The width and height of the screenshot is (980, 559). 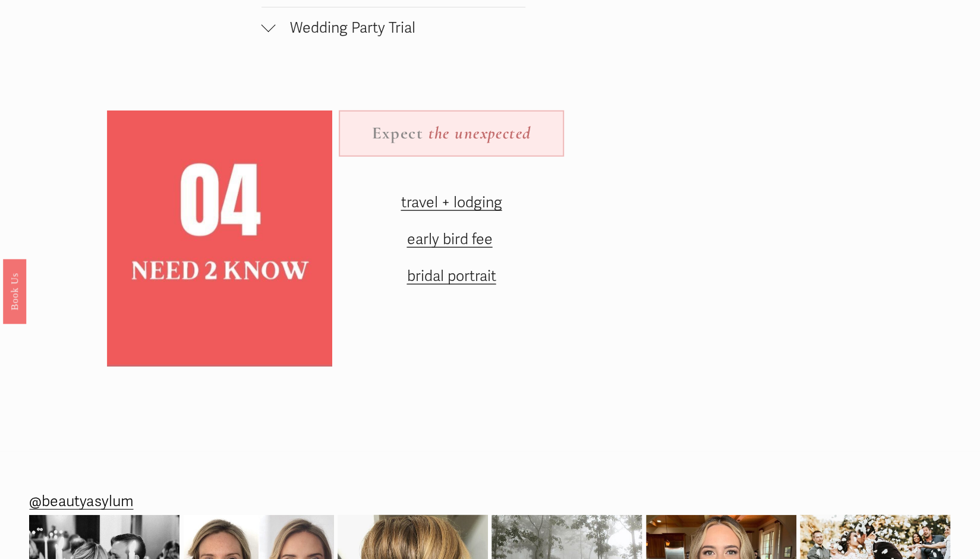 What do you see at coordinates (393, 29) in the screenshot?
I see `button: Wedding Party Trial` at bounding box center [393, 29].